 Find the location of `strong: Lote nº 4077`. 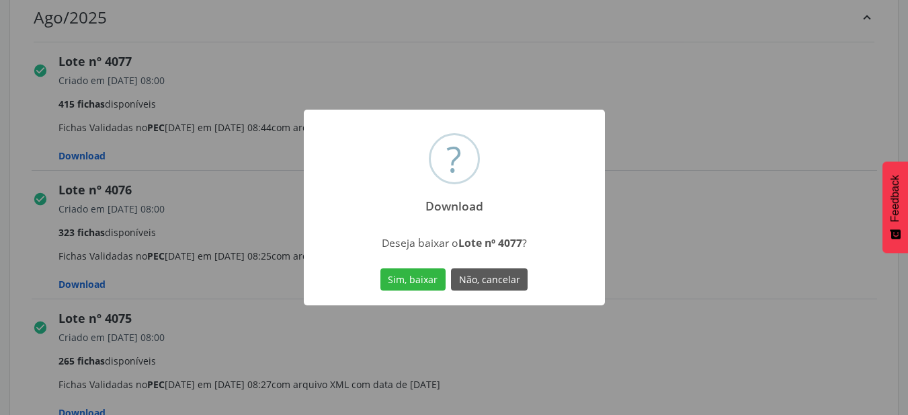

strong: Lote nº 4077 is located at coordinates (490, 243).